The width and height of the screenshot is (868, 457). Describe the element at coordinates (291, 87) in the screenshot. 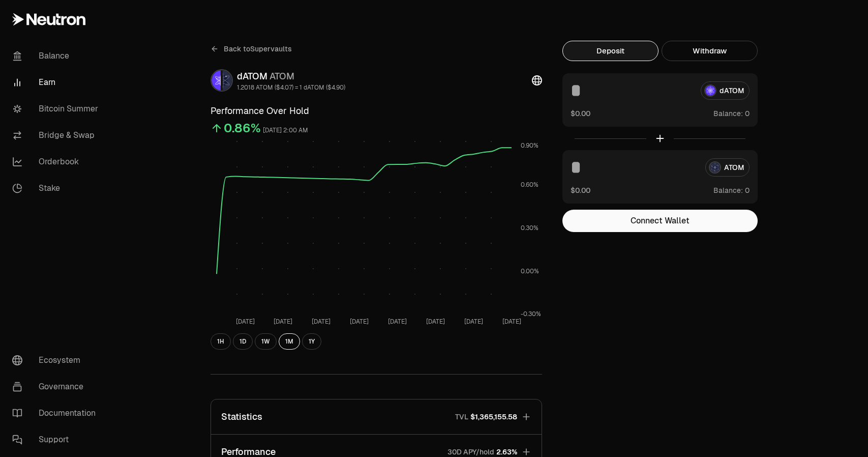

I see `div: 1.2018 ATOM ($4.07) = 1 dATOM ($4.90)` at that location.